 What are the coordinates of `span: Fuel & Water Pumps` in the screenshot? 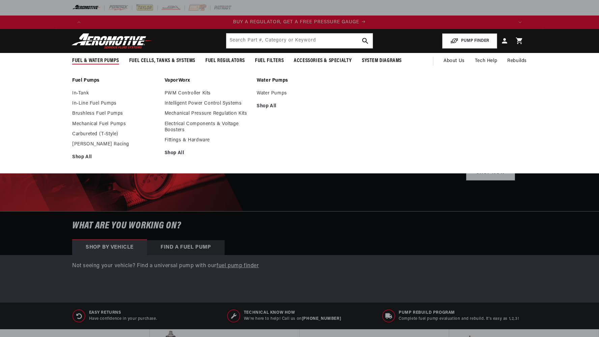 It's located at (95, 61).